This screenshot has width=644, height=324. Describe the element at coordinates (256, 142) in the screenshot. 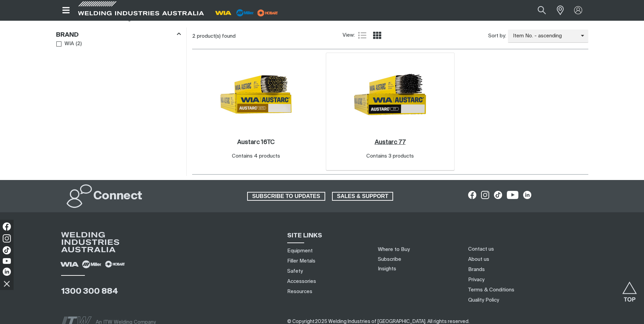

I see `h2: Austarc 16TC` at that location.